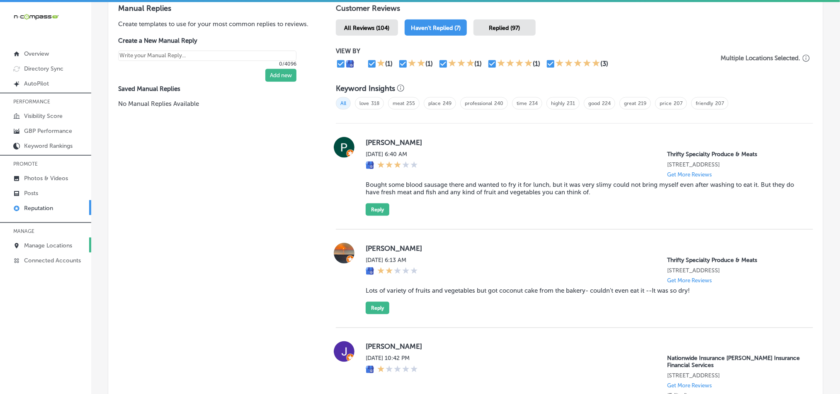  Describe the element at coordinates (505, 28) in the screenshot. I see `span: Replied (97)` at that location.